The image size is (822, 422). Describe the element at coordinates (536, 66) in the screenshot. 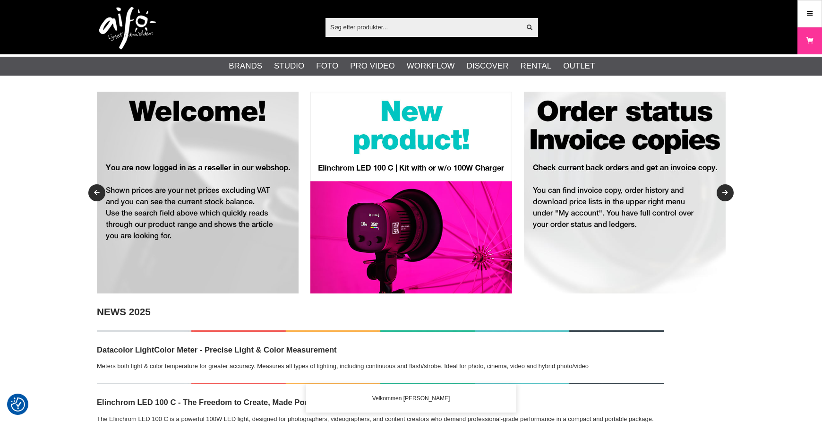

I see `a: Rental` at that location.